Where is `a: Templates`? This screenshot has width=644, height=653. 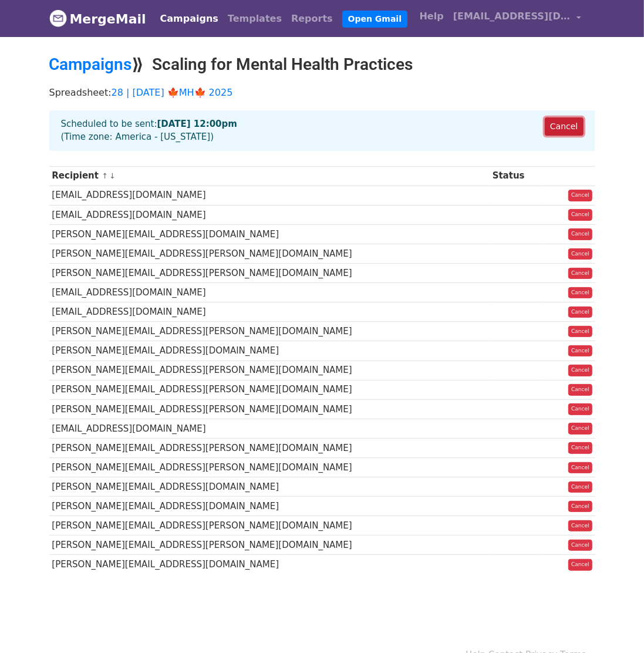
a: Templates is located at coordinates (255, 19).